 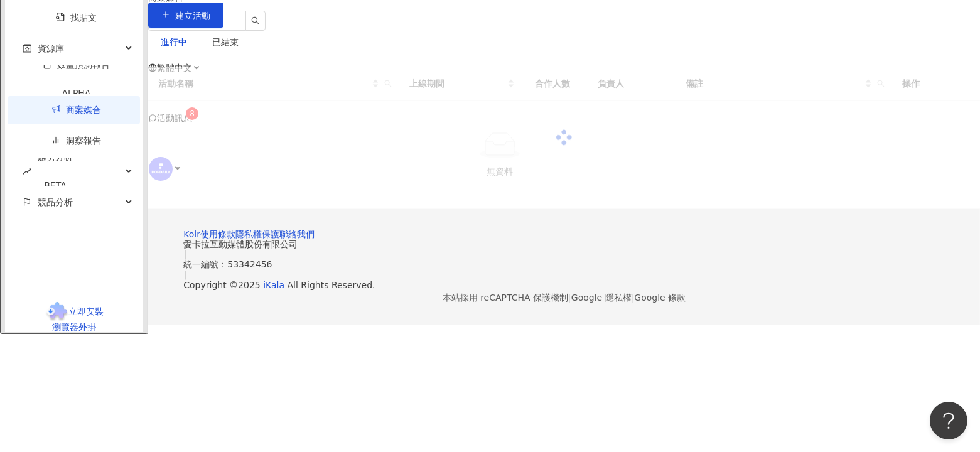 What do you see at coordinates (57, 312) in the screenshot?
I see `img: chrome extension` at bounding box center [57, 312].